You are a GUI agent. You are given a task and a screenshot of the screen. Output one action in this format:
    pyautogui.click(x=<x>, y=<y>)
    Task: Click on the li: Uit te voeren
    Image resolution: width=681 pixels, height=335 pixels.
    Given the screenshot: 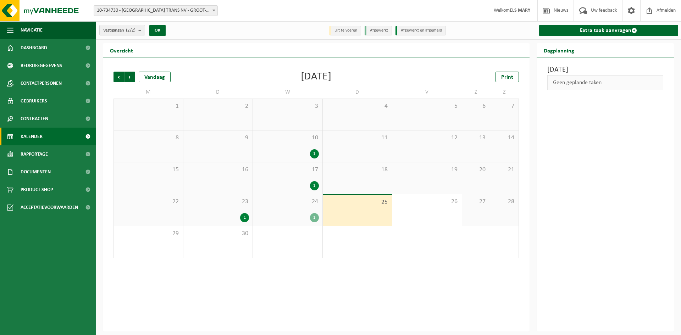 What is the action you would take?
    pyautogui.click(x=345, y=31)
    